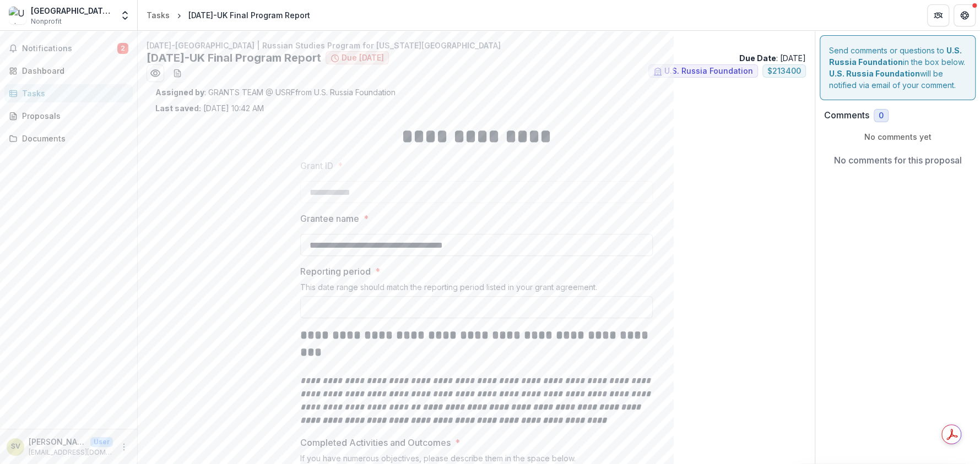 This screenshot has height=464, width=980. Describe the element at coordinates (124, 447) in the screenshot. I see `button: More` at that location.